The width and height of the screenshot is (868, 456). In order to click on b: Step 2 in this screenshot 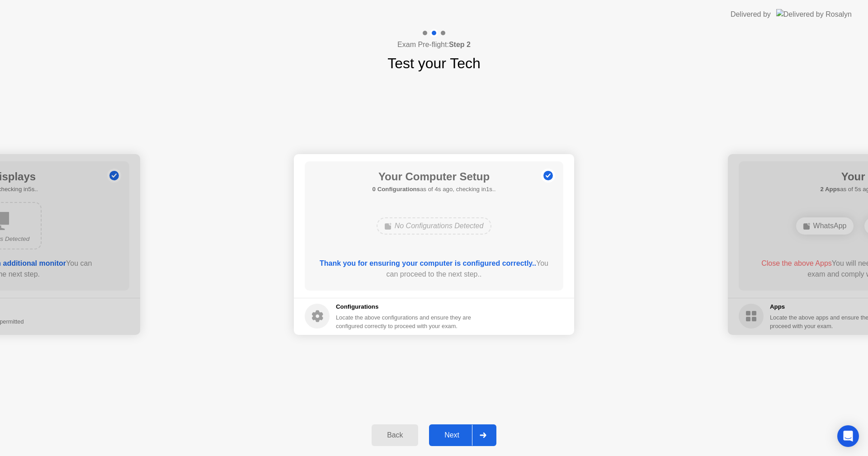, I will do `click(460, 44)`.